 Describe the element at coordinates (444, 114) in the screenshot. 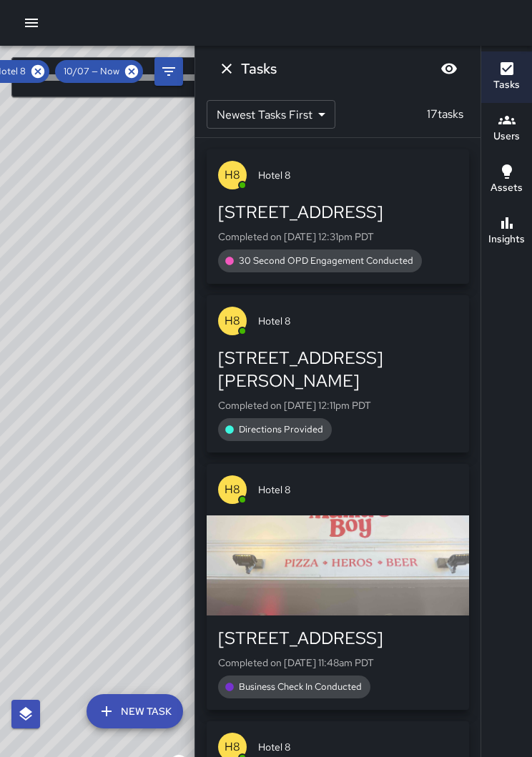

I see `p: 17 tasks` at that location.